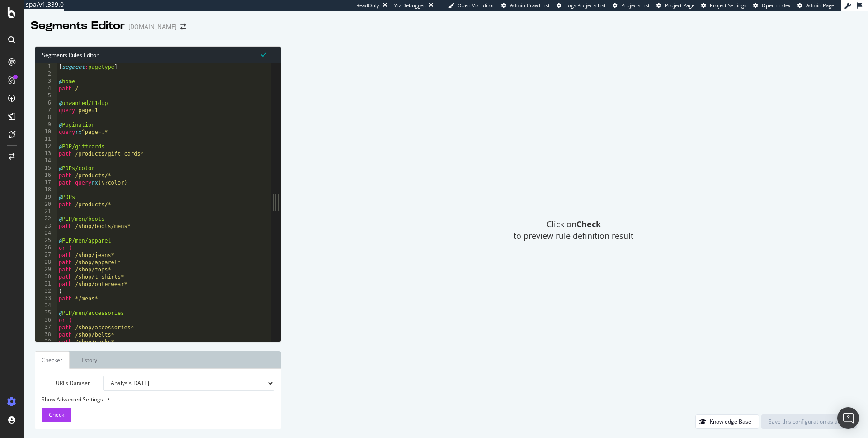  What do you see at coordinates (263, 55) in the screenshot?
I see `span: Syntax is valid` at bounding box center [263, 55].